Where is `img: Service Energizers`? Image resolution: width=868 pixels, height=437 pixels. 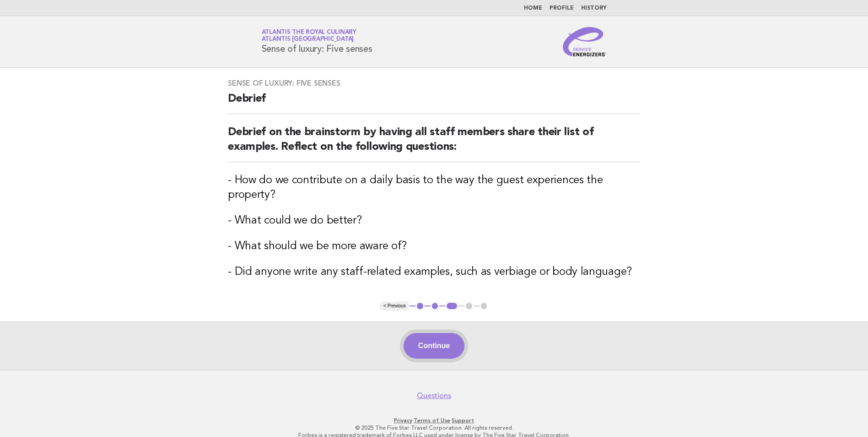
img: Service Energizers is located at coordinates (585, 42).